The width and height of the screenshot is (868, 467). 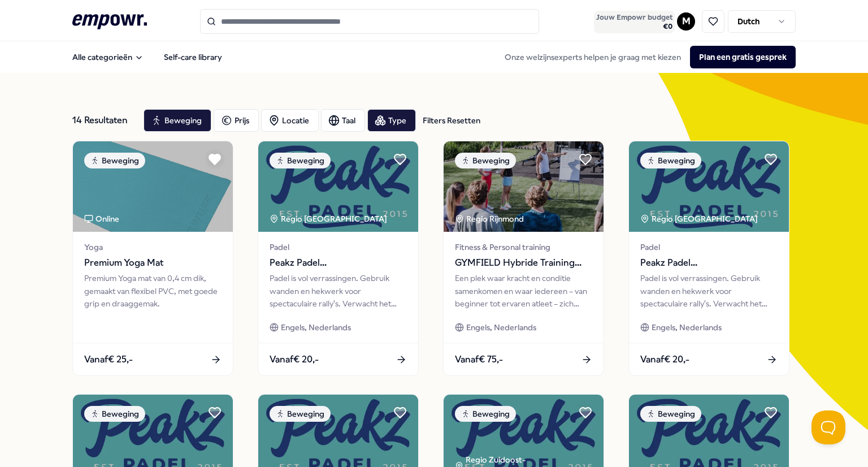 What do you see at coordinates (524, 247) in the screenshot?
I see `span: Fitness & Personal training` at bounding box center [524, 247].